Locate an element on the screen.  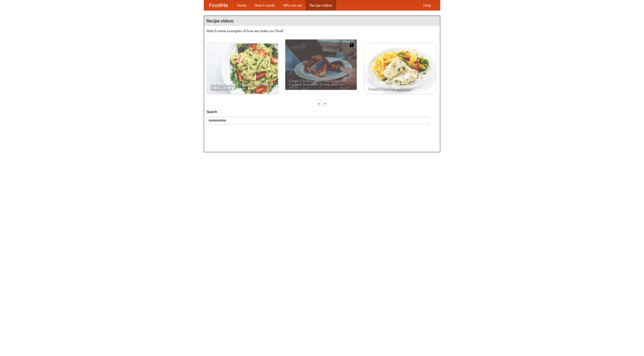
a: Who we are is located at coordinates (292, 5).